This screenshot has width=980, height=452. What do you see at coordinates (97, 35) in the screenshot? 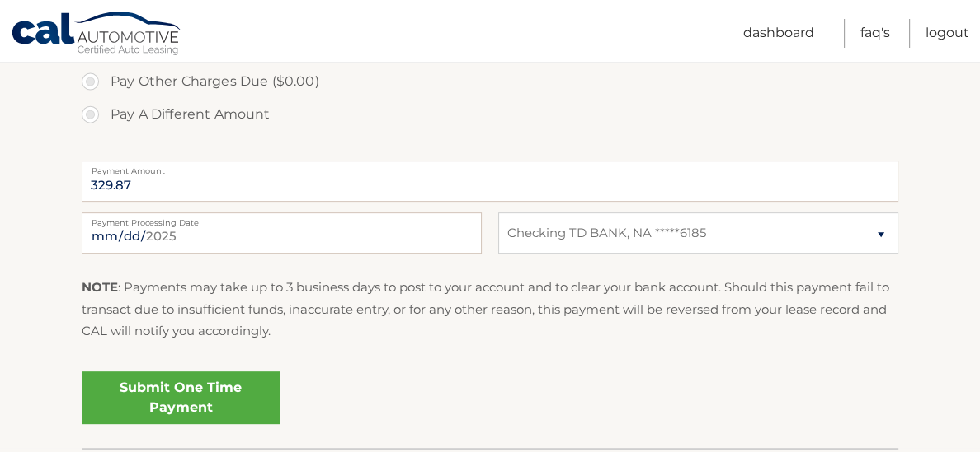
I see `a: Cal Automotive` at bounding box center [97, 35].